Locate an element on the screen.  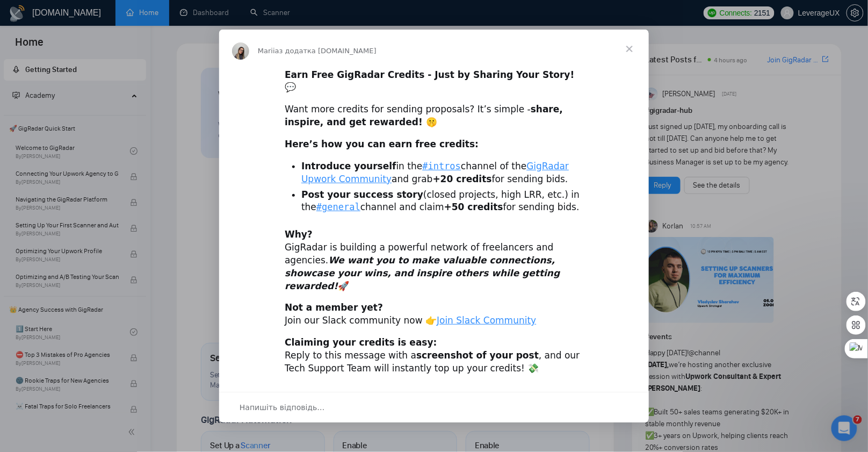
li: (closed projects, high LRR, etc.) in the channel and claim for sending bids. is located at coordinates (442, 202).